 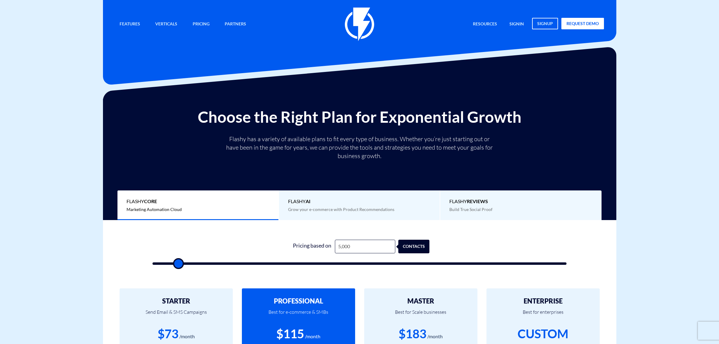 What do you see at coordinates (582, 24) in the screenshot?
I see `a: request demo` at bounding box center [582, 24].